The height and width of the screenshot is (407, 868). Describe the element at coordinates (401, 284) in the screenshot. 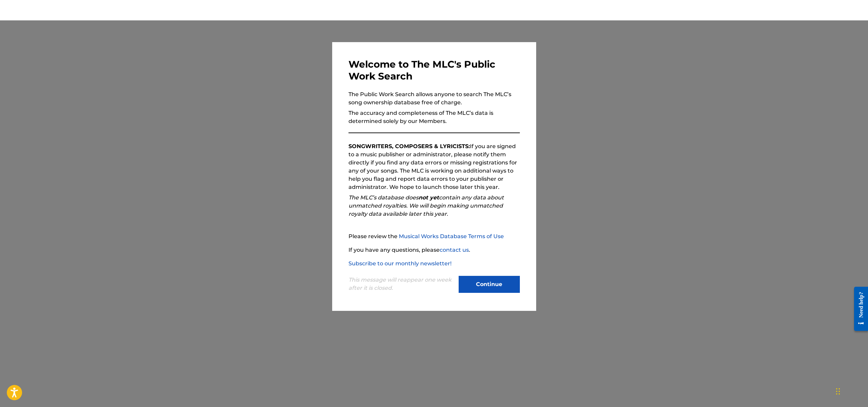

I see `p: This message will reappear one week after it is closed.` at that location.